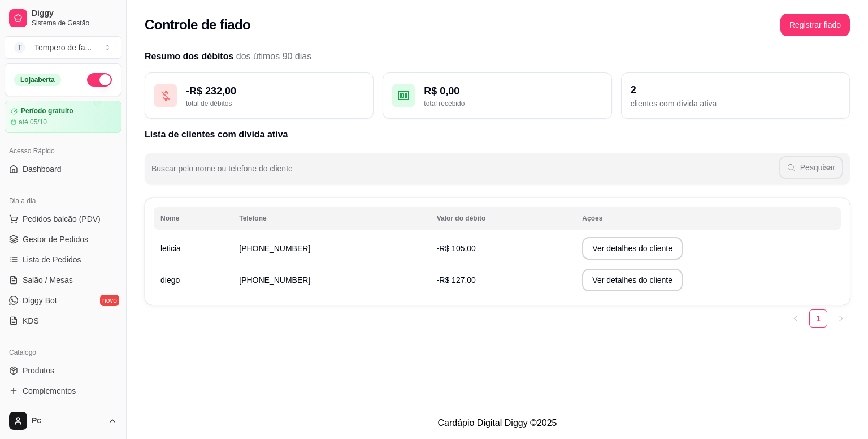 The height and width of the screenshot is (439, 868). Describe the element at coordinates (63, 219) in the screenshot. I see `button: Pedidos balcão (PDV)` at that location.